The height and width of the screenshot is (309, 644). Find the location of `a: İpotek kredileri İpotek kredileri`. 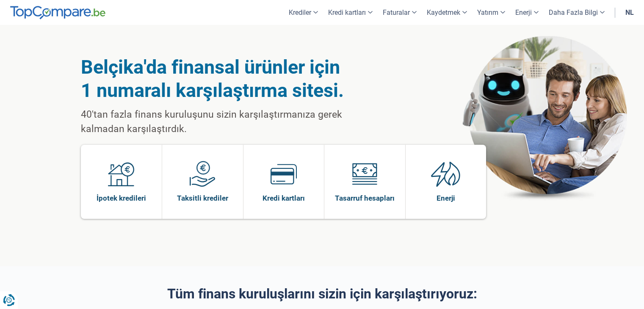

a: İpotek kredileri İpotek kredileri is located at coordinates (121, 182).